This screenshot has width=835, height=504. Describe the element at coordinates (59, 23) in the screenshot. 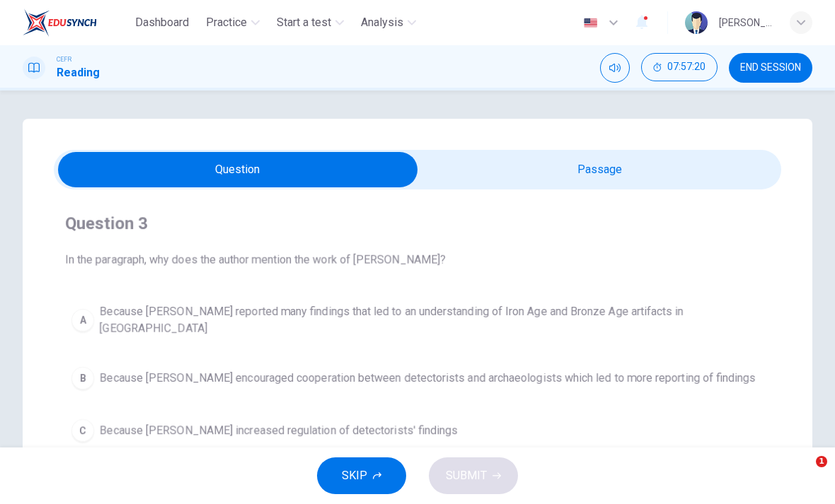

I see `img: EduSynch logo` at that location.